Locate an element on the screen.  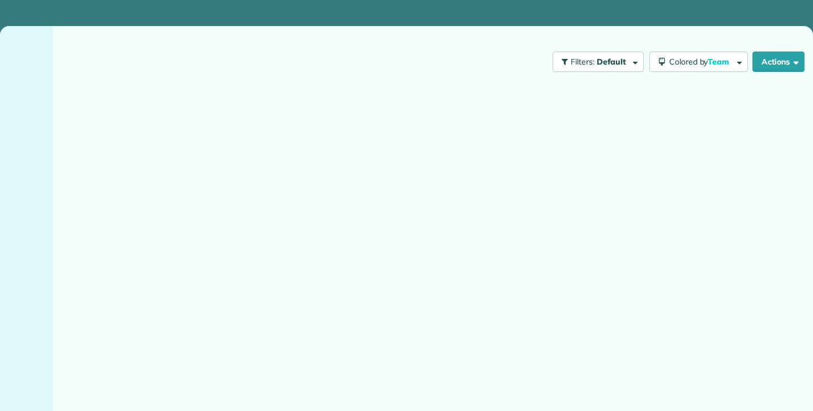
button: Filters: Default is located at coordinates (598, 62).